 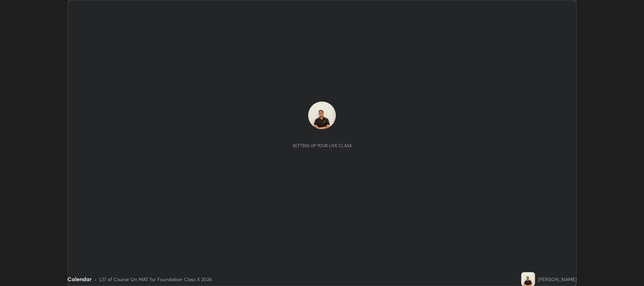 I want to click on div: Setting up your live class, so click(x=322, y=145).